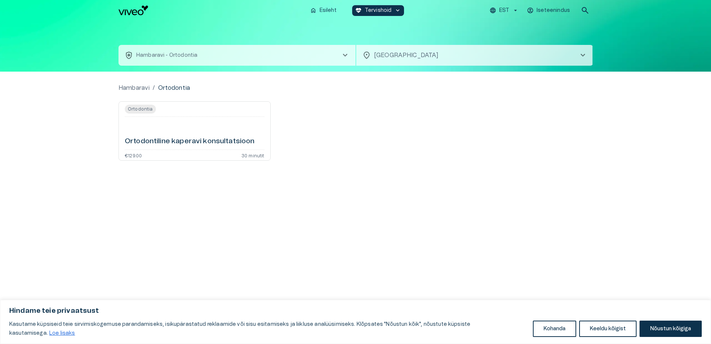 This screenshot has width=711, height=344. What do you see at coordinates (174, 88) in the screenshot?
I see `p: Ortodontia` at bounding box center [174, 88].